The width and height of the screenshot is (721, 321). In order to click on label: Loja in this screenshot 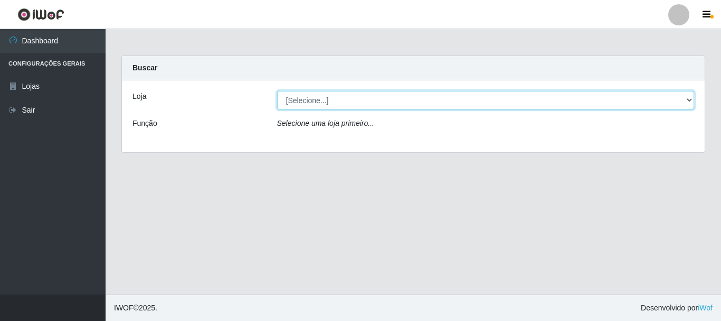, I will do `click(139, 96)`.